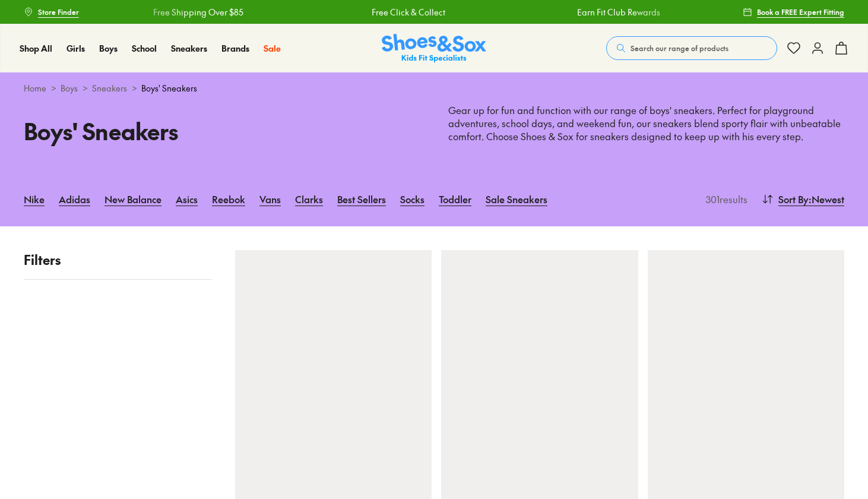 The image size is (868, 499). What do you see at coordinates (35, 48) in the screenshot?
I see `a: Shop All` at bounding box center [35, 48].